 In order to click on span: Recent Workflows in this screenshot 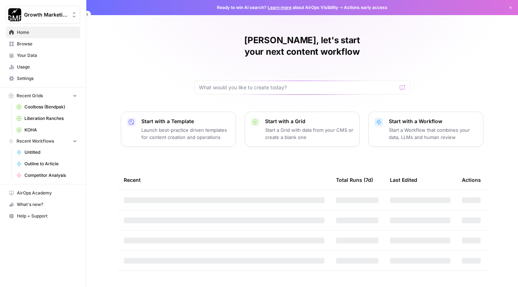, I will do `click(35, 141)`.